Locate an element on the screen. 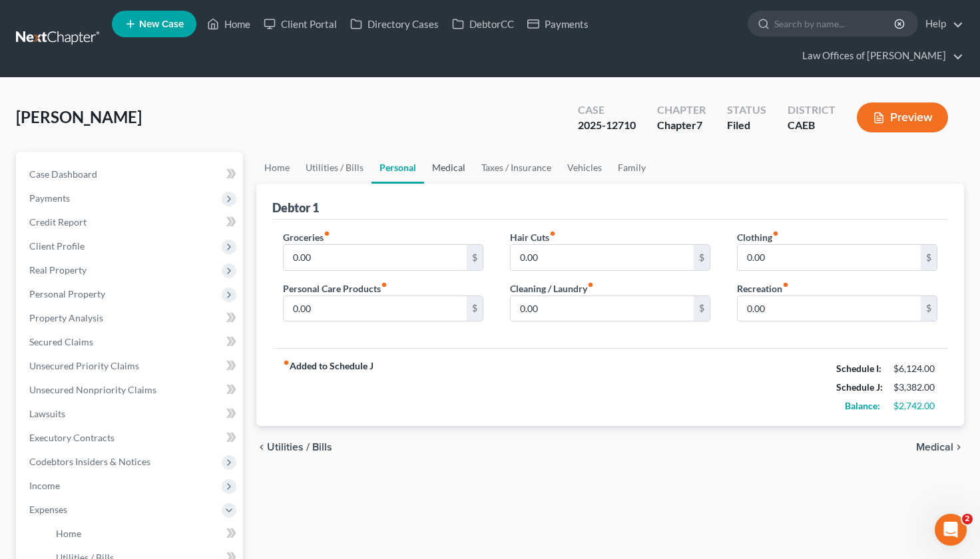 The width and height of the screenshot is (980, 559). input: Search by name... is located at coordinates (835, 24).